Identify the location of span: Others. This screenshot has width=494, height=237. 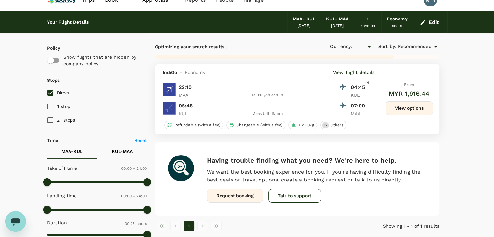
(337, 125).